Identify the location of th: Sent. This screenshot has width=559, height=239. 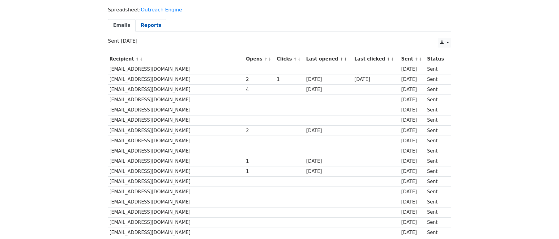
(413, 59).